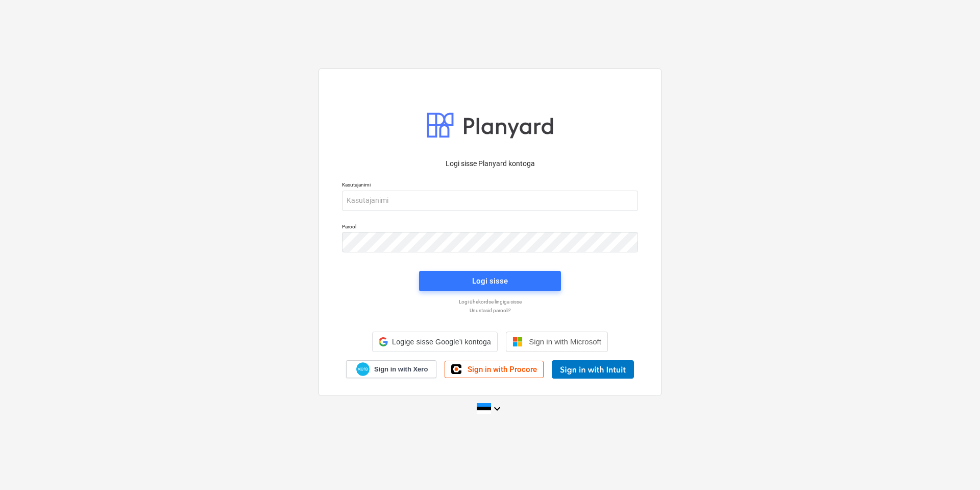  What do you see at coordinates (401, 370) in the screenshot?
I see `span: Sign in with Xero` at bounding box center [401, 370].